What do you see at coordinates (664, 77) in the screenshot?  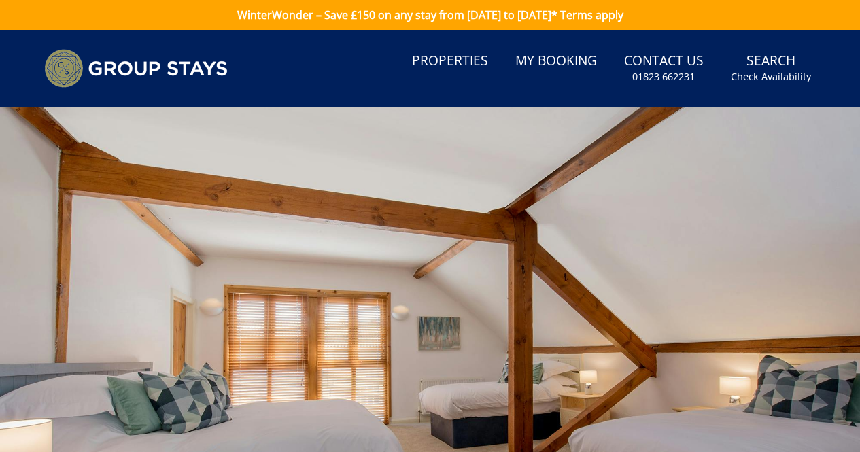 I see `small: 01823 662231` at bounding box center [664, 77].